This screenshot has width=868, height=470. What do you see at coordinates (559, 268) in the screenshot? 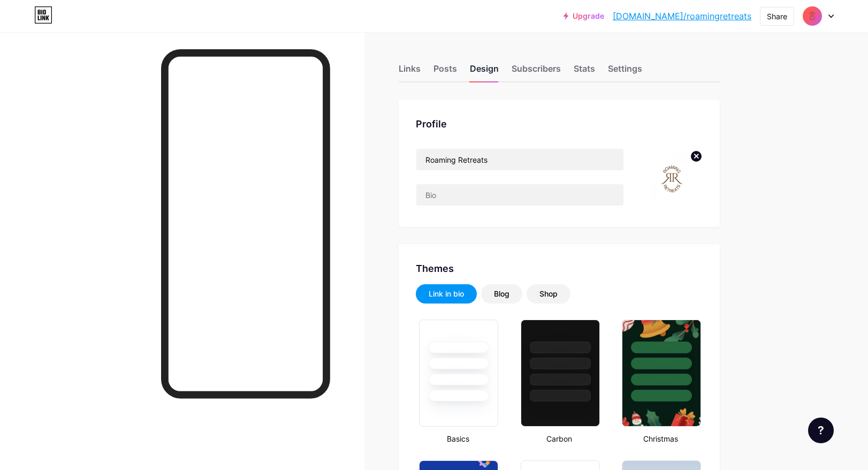
I see `div: Themes` at bounding box center [559, 268].